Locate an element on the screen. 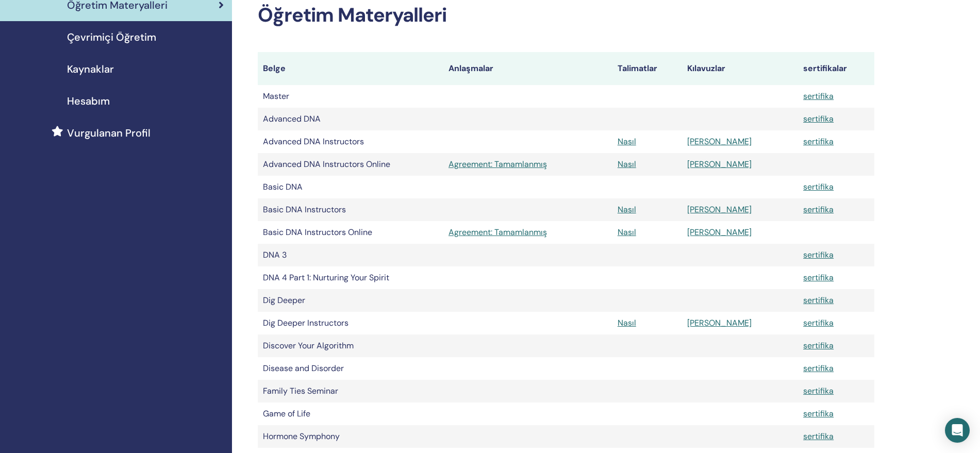 The width and height of the screenshot is (980, 453). td: Hormone Symphony is located at coordinates (351, 436).